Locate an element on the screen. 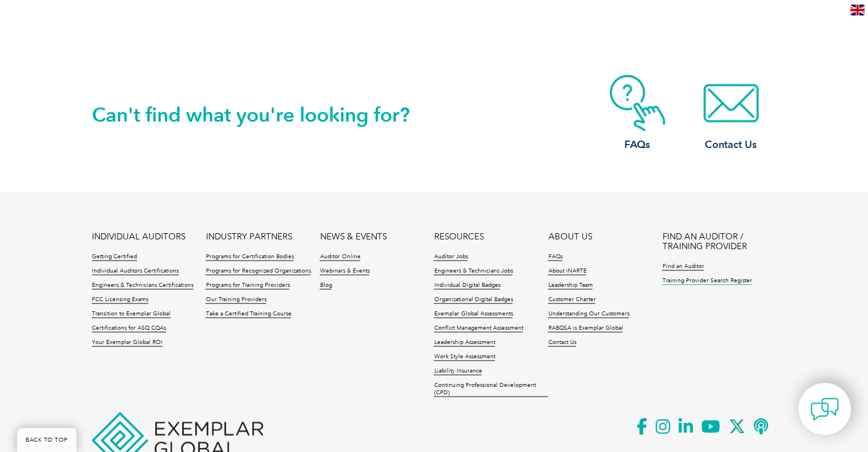 The height and width of the screenshot is (452, 868). h2: Can't find what you're looking for? is located at coordinates (263, 114).